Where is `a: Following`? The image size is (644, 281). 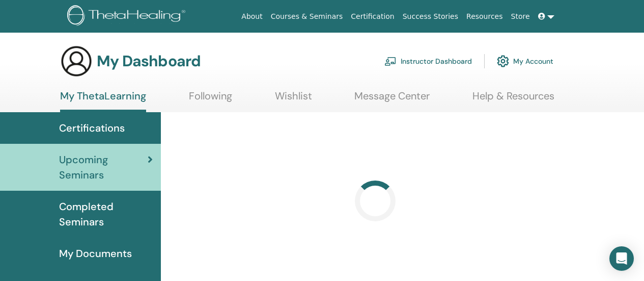
a: Following is located at coordinates (211, 99).